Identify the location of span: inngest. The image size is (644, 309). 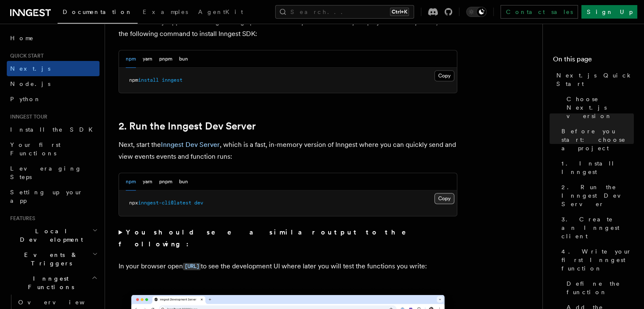
(172, 80).